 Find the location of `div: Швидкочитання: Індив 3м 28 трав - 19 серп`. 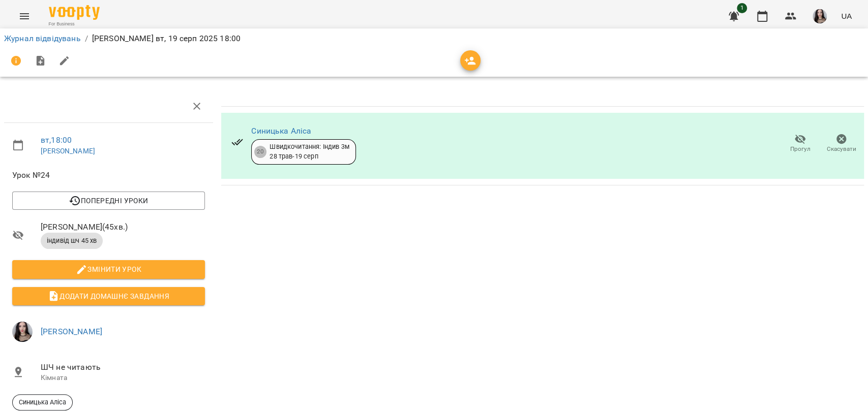

div: Швидкочитання: Індив 3м 28 трав - 19 серп is located at coordinates (309, 151).